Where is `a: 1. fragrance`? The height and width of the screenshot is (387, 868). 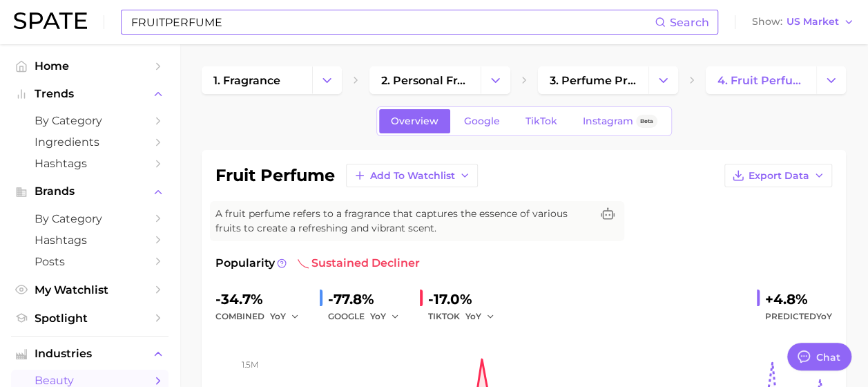 a: 1. fragrance is located at coordinates (257, 80).